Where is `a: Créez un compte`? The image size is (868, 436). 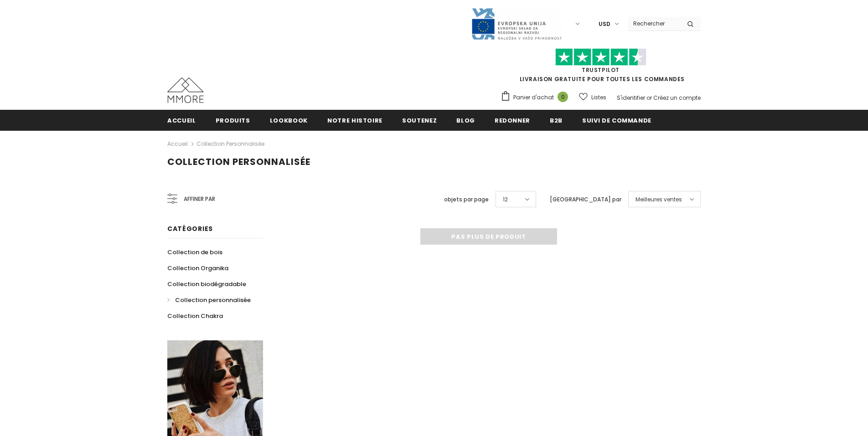 a: Créez un compte is located at coordinates (677, 98).